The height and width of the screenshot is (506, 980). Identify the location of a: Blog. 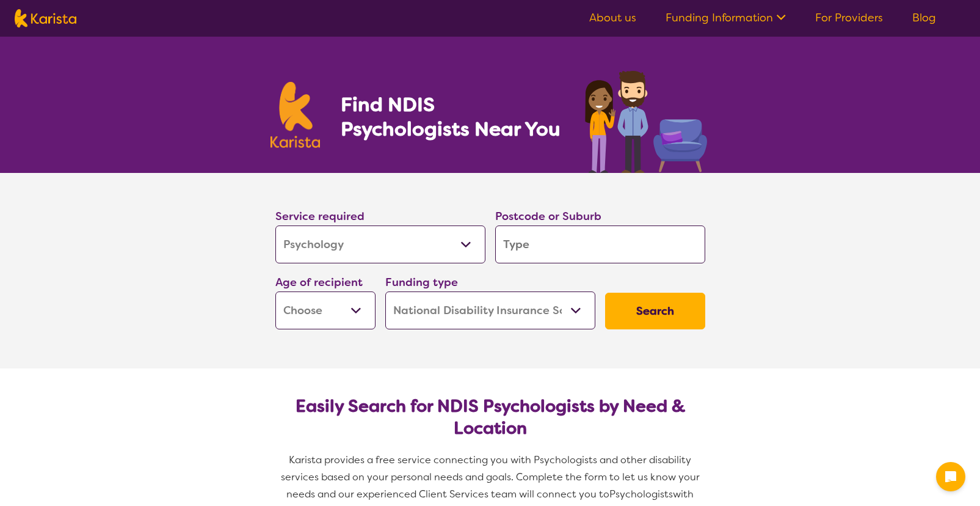
(924, 18).